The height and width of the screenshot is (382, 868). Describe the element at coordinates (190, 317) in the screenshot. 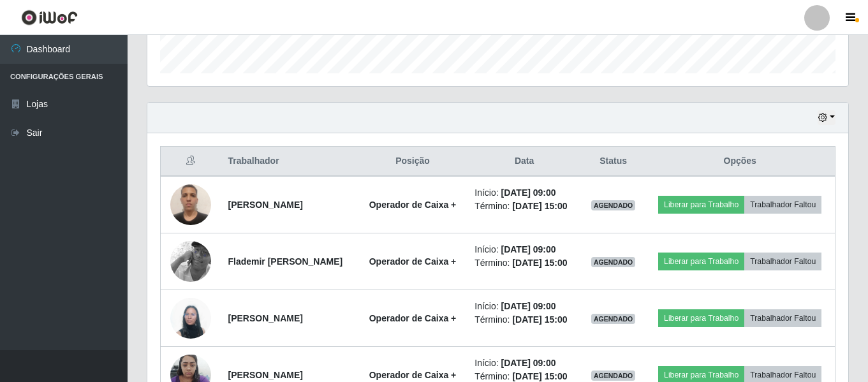

I see `img: 1712327669024.jpeg` at that location.